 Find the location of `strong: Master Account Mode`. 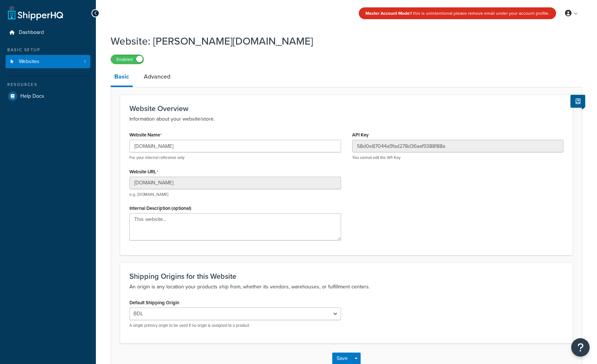

strong: Master Account Mode is located at coordinates (387, 13).